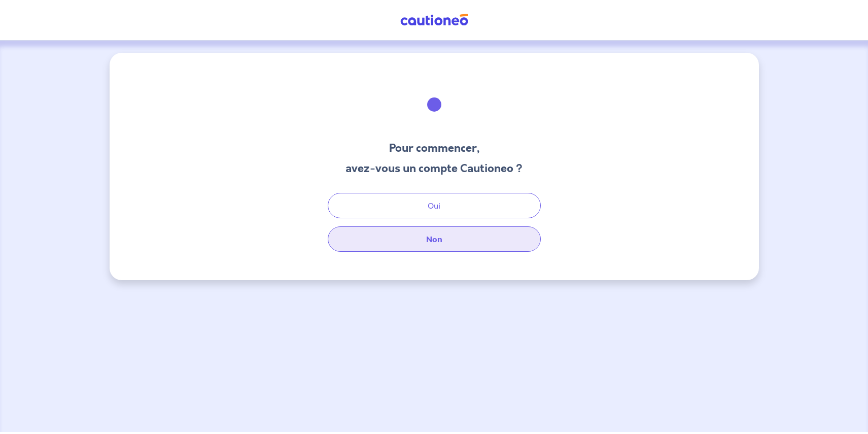 The height and width of the screenshot is (434, 868). I want to click on button: Oui, so click(434, 206).